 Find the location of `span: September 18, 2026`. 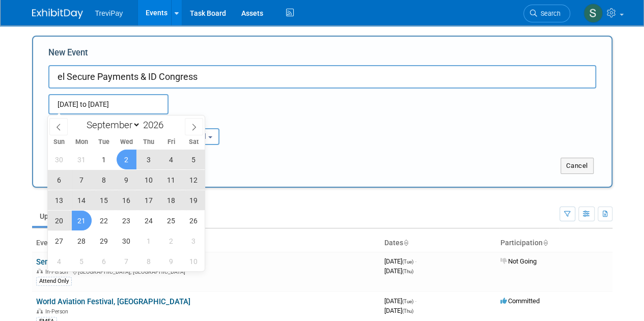

span: September 18, 2026 is located at coordinates (171, 200).